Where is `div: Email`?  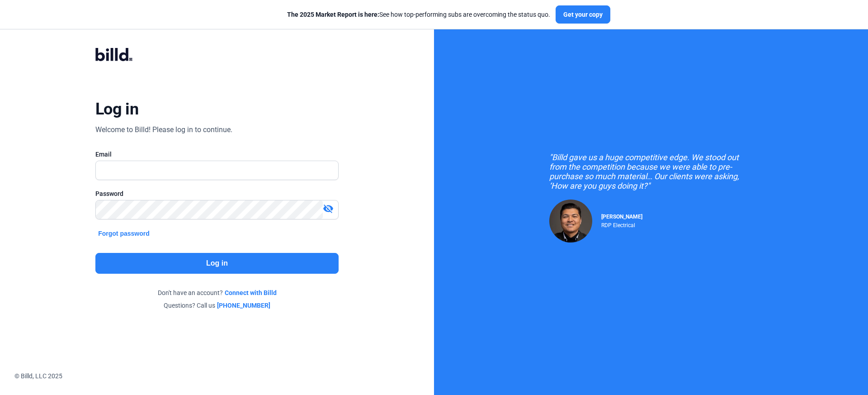
div: Email is located at coordinates (217, 154).